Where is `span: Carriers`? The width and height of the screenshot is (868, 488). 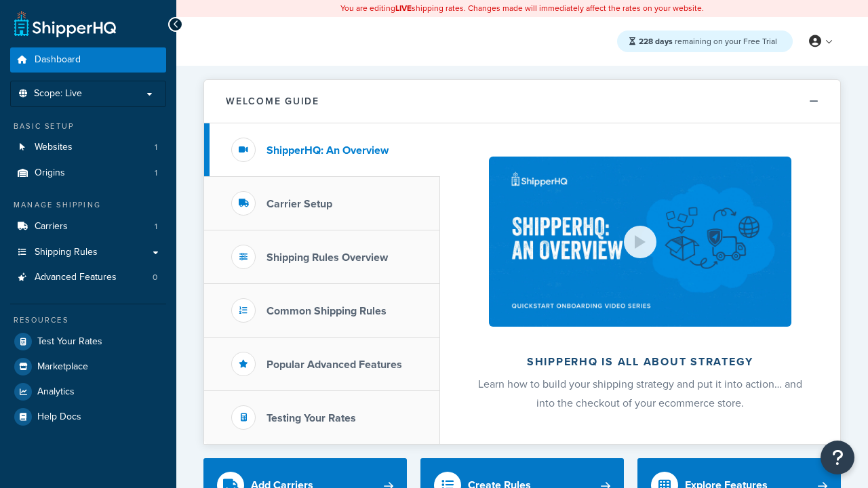 span: Carriers is located at coordinates (51, 227).